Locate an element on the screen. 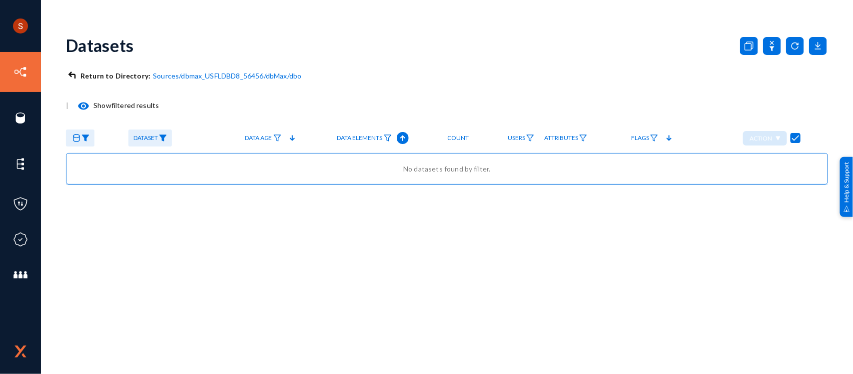  div: Datasets is located at coordinates (100, 45).